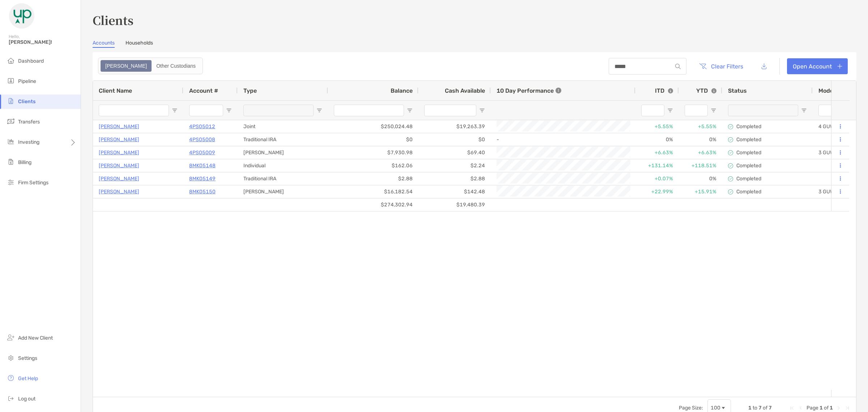 The image size is (868, 412). I want to click on div: 10 Day Performance, so click(529, 90).